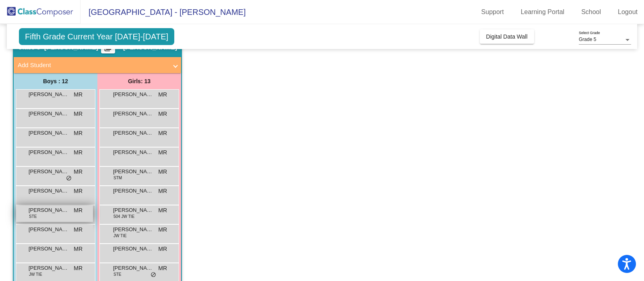  Describe the element at coordinates (140, 81) in the screenshot. I see `div: Girls: 13` at that location.